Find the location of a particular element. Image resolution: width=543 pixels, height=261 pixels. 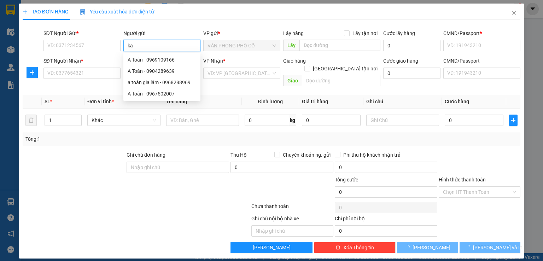

span: VP Nhận is located at coordinates (213, 61).